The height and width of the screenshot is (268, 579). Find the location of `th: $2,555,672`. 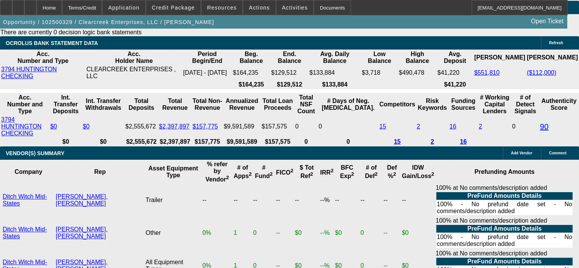

th: $2,555,672 is located at coordinates (141, 142).